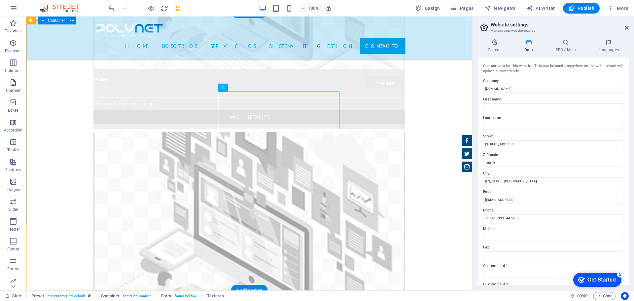 The image size is (634, 301). Describe the element at coordinates (428, 8) in the screenshot. I see `span: Design` at that location.